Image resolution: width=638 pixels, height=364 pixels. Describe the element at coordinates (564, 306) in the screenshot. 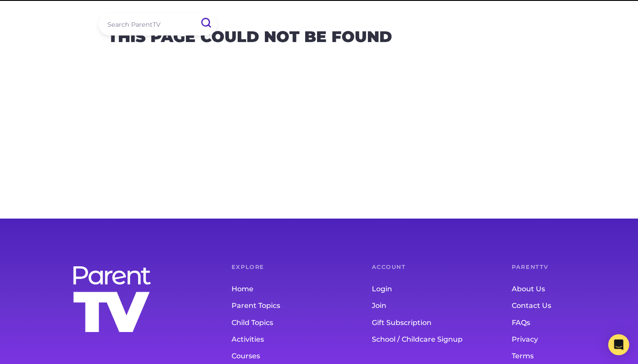

I see `a: Contact Us` at that location.